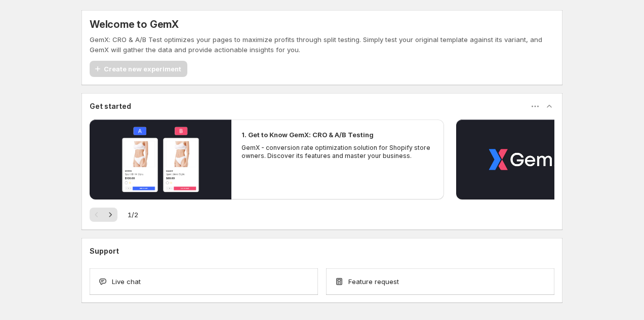 Image resolution: width=644 pixels, height=320 pixels. What do you see at coordinates (373, 282) in the screenshot?
I see `span: Feature request` at bounding box center [373, 282].